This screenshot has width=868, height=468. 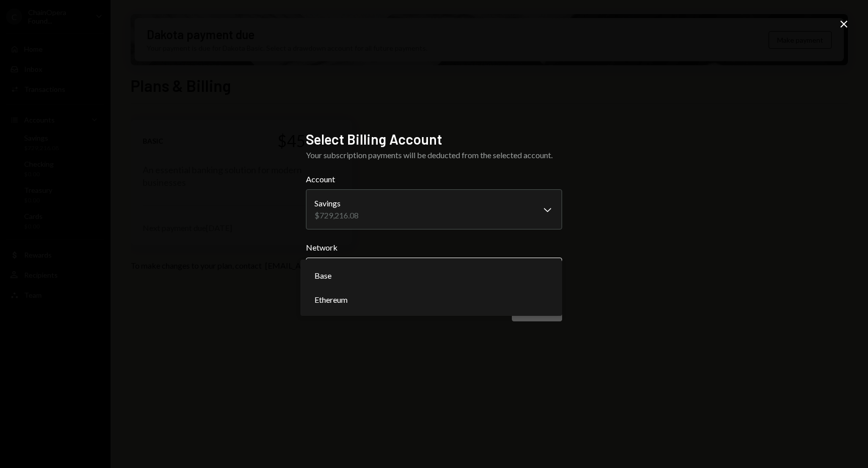 I want to click on span: Ethereum, so click(x=332, y=300).